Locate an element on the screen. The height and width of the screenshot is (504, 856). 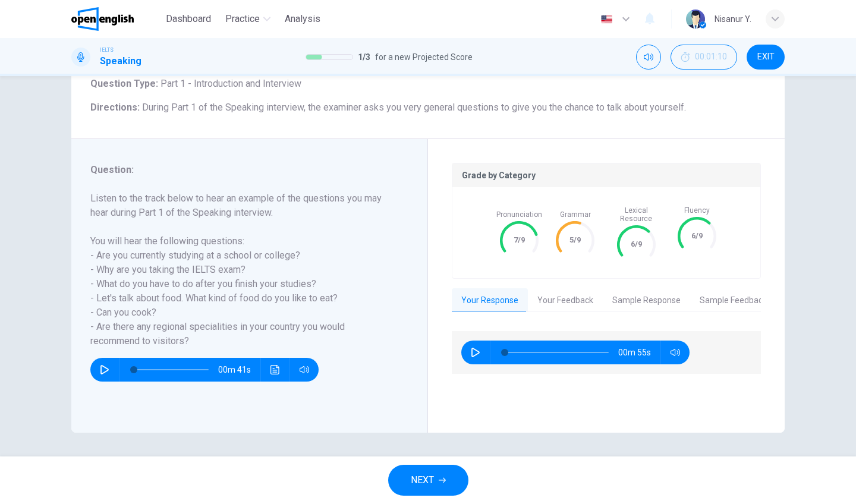
h1: Speaking is located at coordinates (120, 61).